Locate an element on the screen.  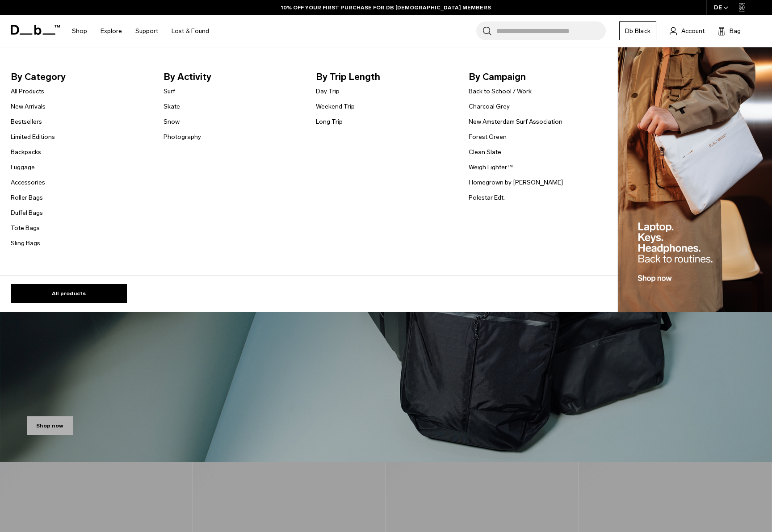
a: Photography is located at coordinates (182, 137).